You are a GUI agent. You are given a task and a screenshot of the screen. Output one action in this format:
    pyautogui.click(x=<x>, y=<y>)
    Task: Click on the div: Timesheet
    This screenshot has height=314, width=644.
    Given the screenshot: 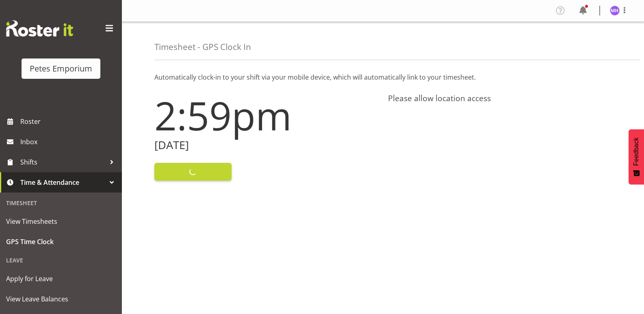 What is the action you would take?
    pyautogui.click(x=61, y=203)
    